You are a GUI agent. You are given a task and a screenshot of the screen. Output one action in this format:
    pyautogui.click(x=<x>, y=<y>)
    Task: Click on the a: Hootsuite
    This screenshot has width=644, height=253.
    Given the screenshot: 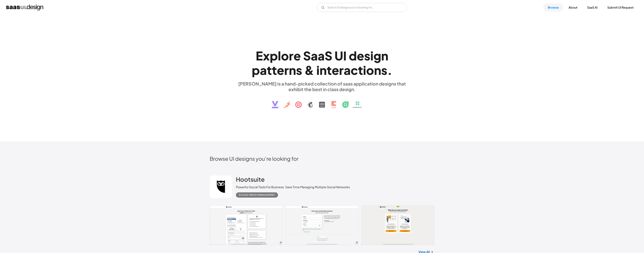 What is the action you would take?
    pyautogui.click(x=250, y=180)
    